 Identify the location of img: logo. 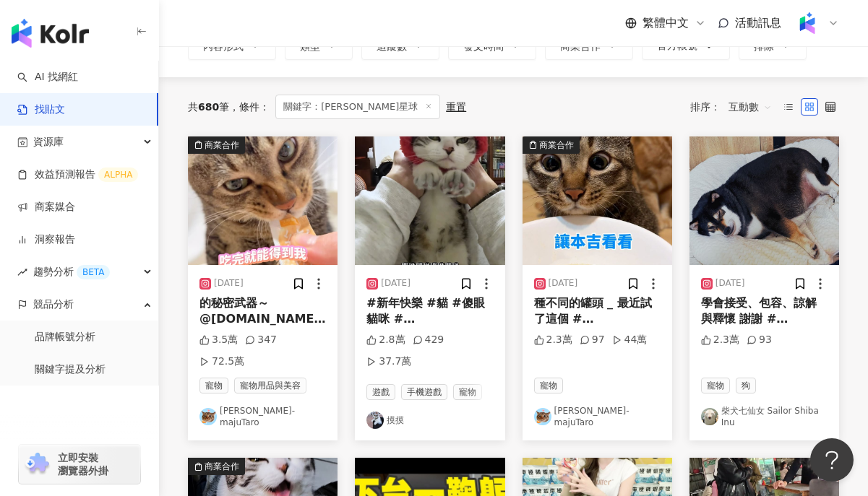
(50, 34).